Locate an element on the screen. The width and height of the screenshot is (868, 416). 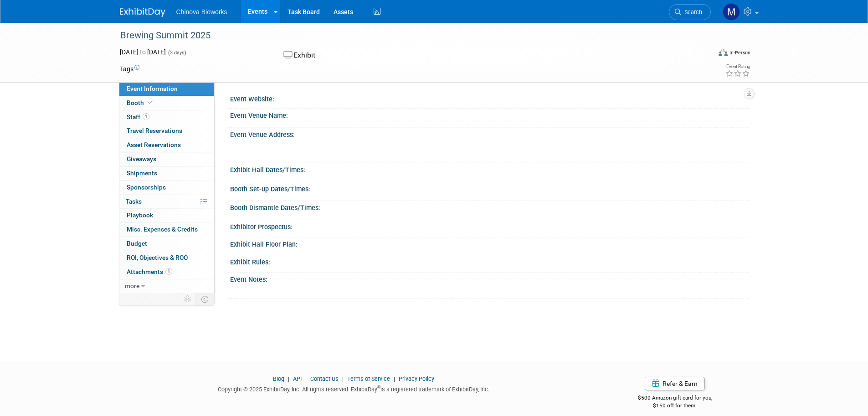
div: Exhibit Hall Dates/Times: is located at coordinates (489, 168).